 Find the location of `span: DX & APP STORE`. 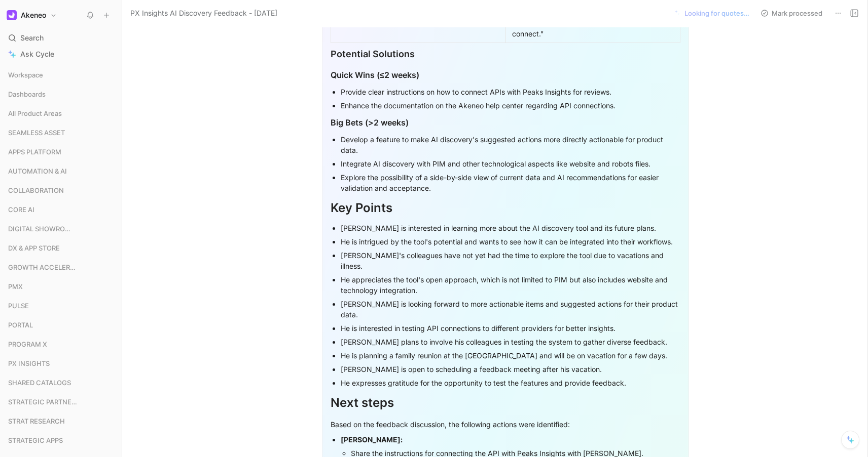

span: DX & APP STORE is located at coordinates (34, 248).